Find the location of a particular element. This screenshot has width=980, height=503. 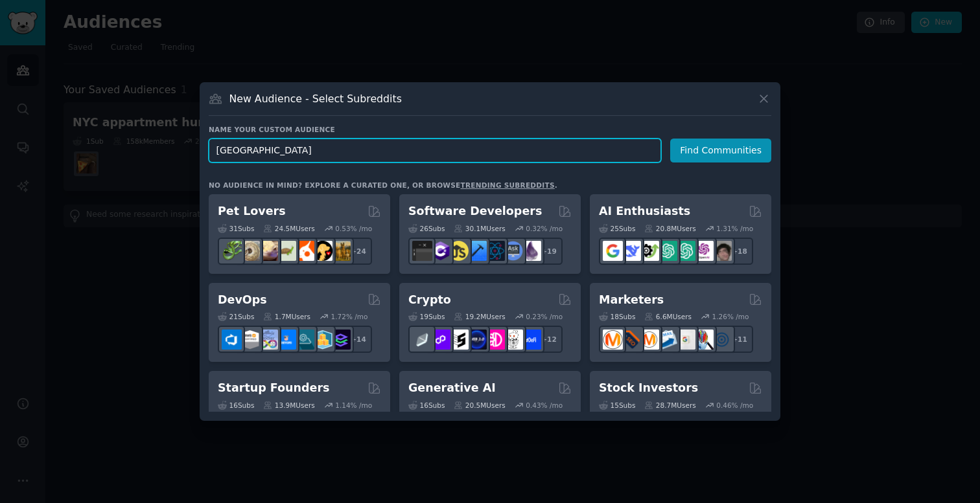

img: bigseo is located at coordinates (630, 339).